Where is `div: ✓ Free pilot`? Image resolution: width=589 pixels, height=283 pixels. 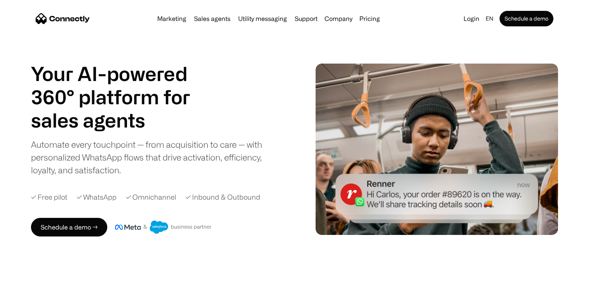 div: ✓ Free pilot is located at coordinates (49, 197).